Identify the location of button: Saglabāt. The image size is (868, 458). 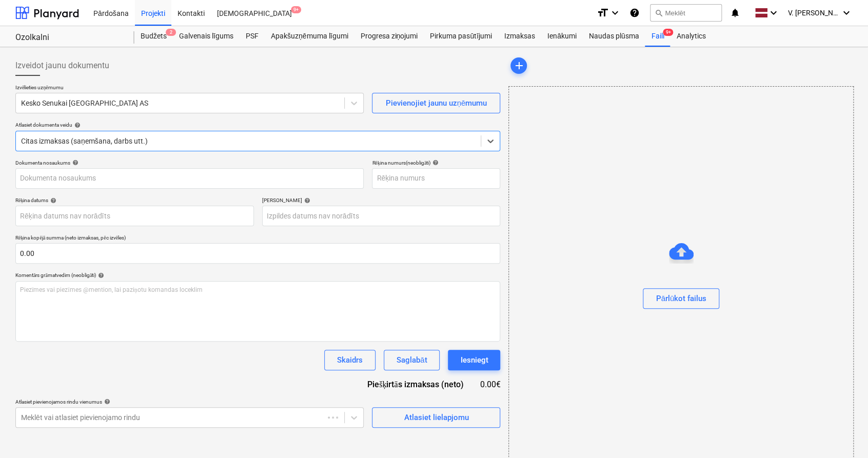
(412, 360).